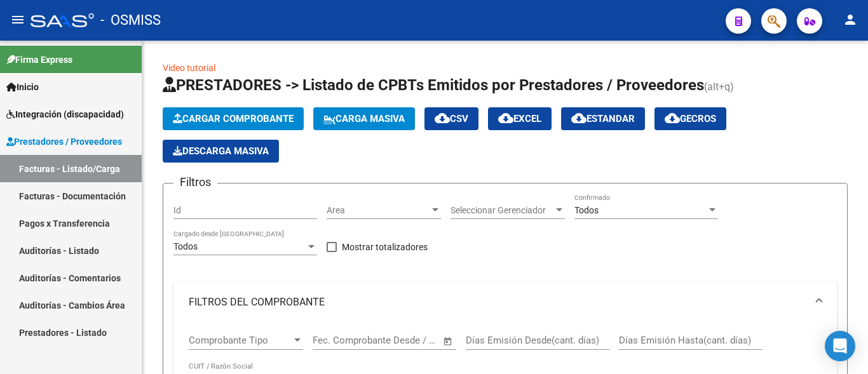  Describe the element at coordinates (220, 151) in the screenshot. I see `app-download-masive: Descarga masiva de comprobantes (adjuntos)` at that location.